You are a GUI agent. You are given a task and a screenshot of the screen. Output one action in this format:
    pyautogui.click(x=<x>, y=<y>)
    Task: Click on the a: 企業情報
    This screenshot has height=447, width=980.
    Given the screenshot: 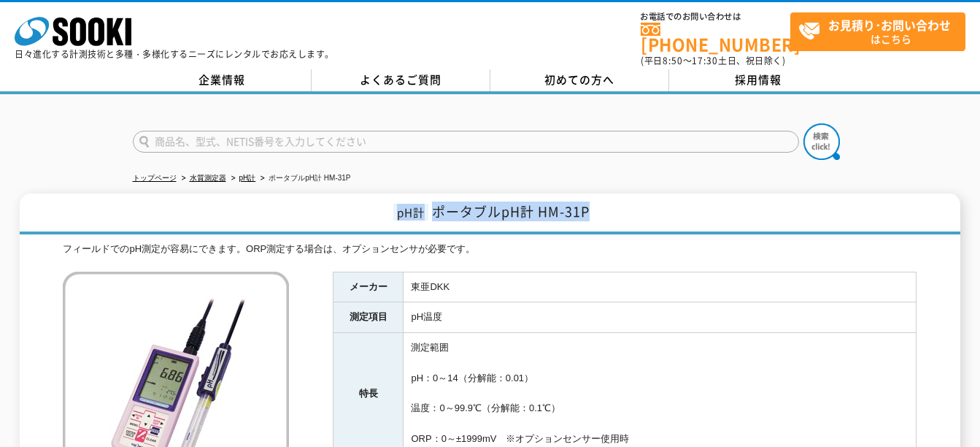 What is the action you would take?
    pyautogui.click(x=222, y=81)
    